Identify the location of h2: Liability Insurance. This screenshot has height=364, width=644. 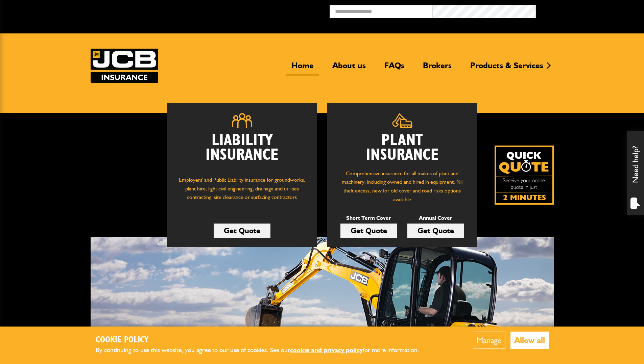
(242, 152).